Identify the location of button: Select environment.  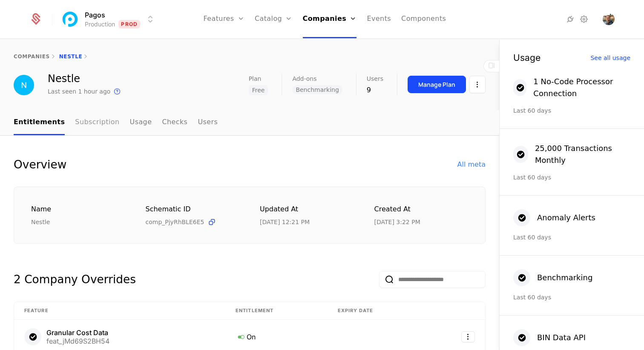
(109, 19).